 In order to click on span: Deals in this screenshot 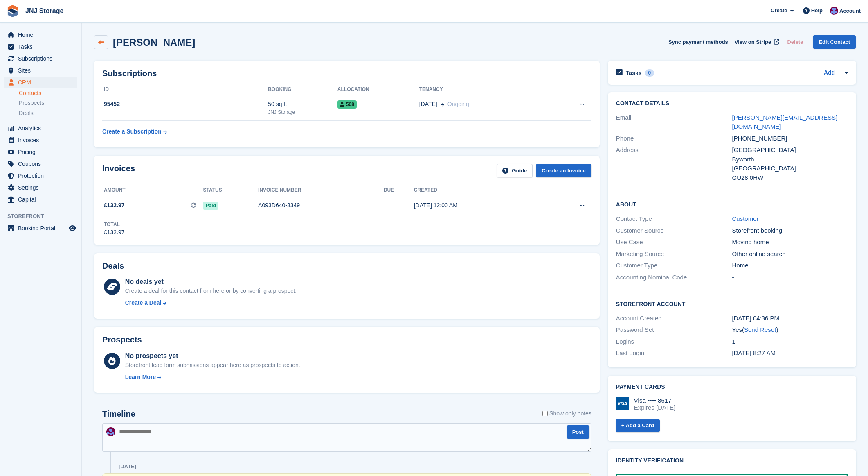, I will do `click(26, 113)`.